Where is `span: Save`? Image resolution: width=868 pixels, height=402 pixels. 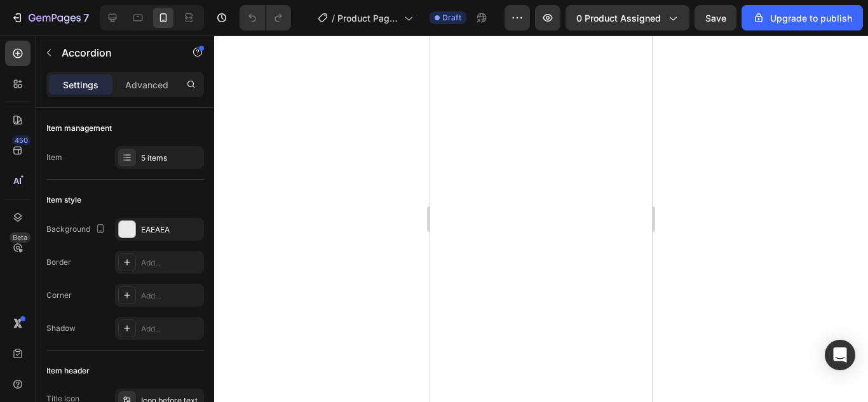
span: Save is located at coordinates (716, 18).